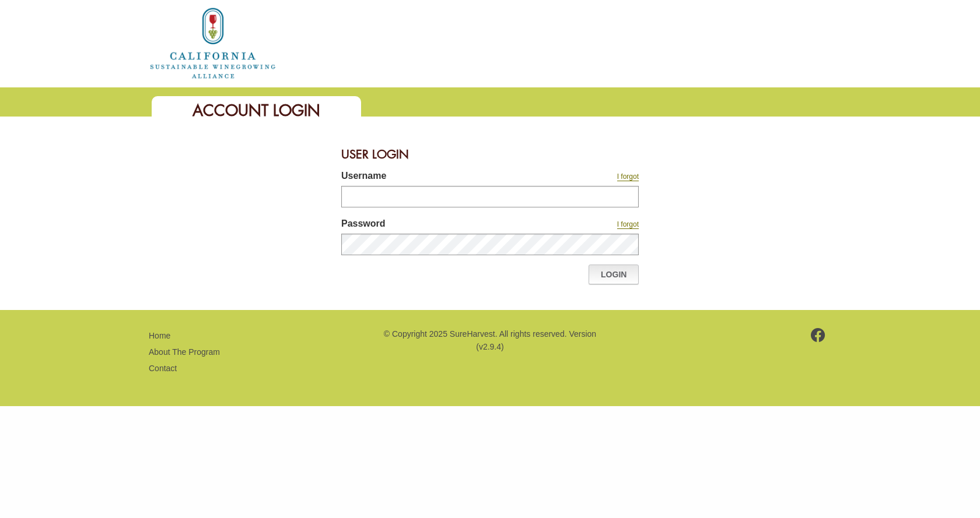 The height and width of the screenshot is (518, 980). What do you see at coordinates (163, 368) in the screenshot?
I see `a: Contact` at bounding box center [163, 368].